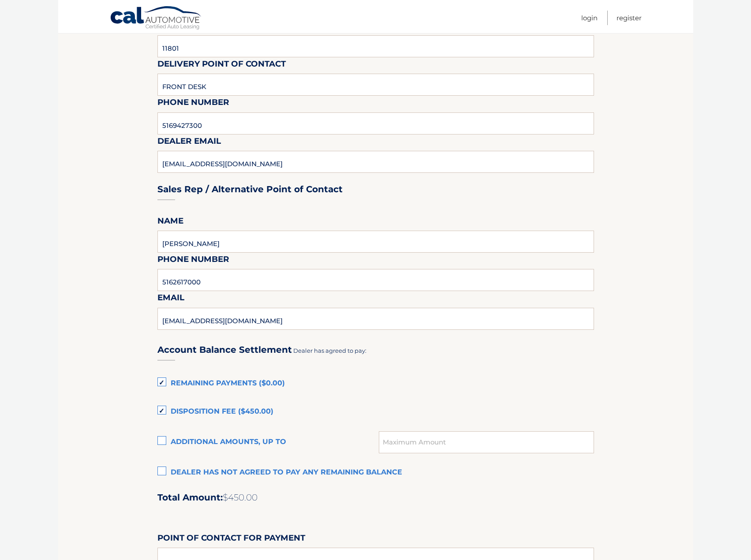  I want to click on h3: Account Balance Settlement, so click(225, 350).